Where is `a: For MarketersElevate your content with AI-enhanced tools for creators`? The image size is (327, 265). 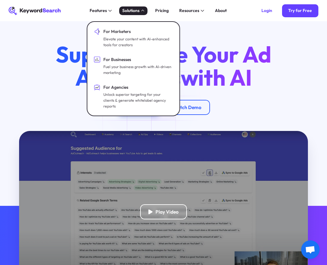
a: For MarketersElevate your content with AI-enhanced tools for creators is located at coordinates (134, 38).